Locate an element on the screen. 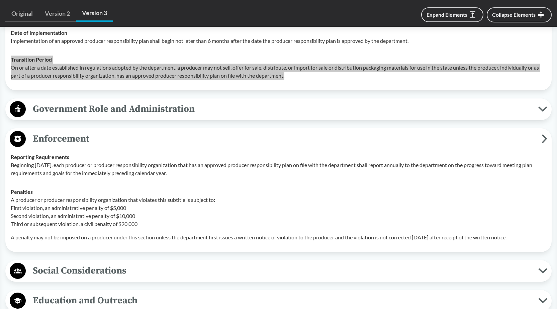  button: Enforcement is located at coordinates (278, 139).